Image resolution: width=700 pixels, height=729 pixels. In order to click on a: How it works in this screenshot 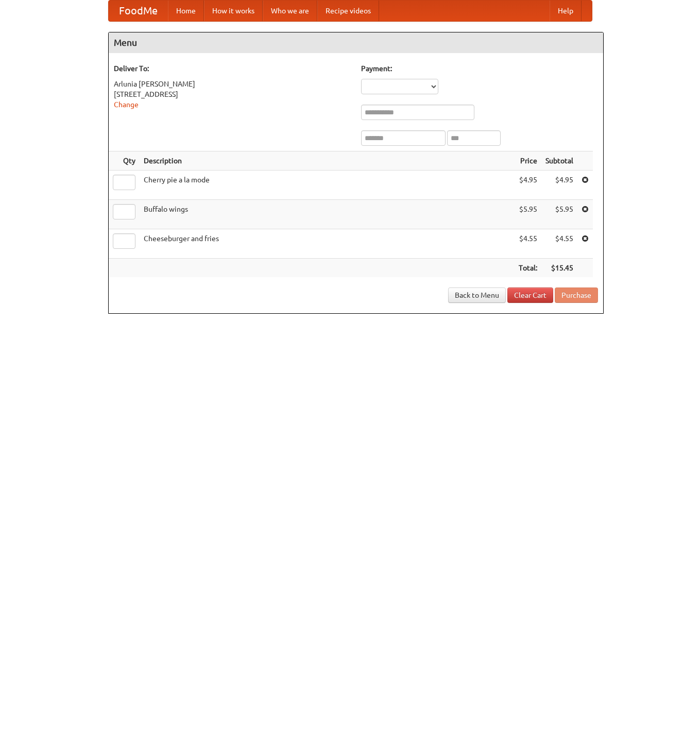, I will do `click(233, 10)`.